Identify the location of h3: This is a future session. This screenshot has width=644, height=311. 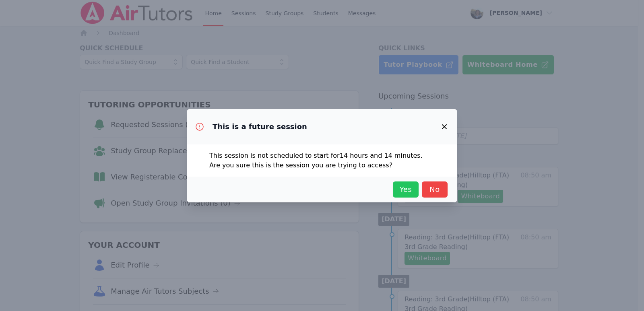
(260, 127).